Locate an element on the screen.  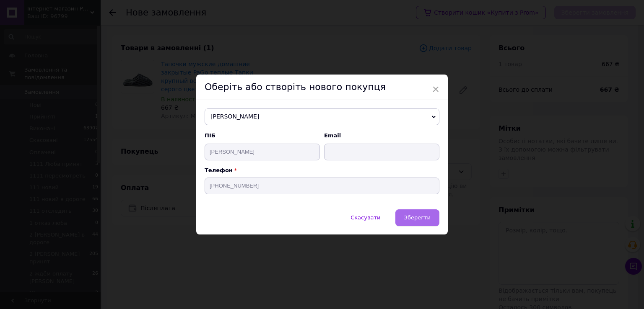
button: Зберегти is located at coordinates (417, 218).